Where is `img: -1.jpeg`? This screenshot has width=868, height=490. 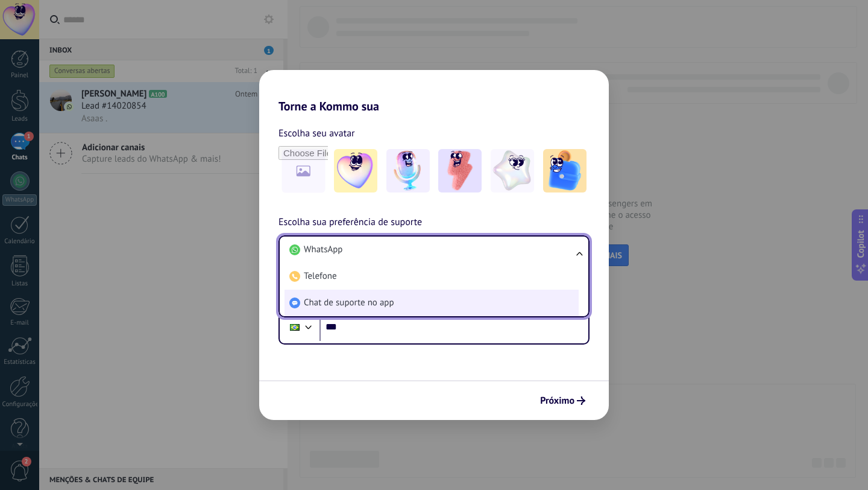
img: -1.jpeg is located at coordinates (356, 171).